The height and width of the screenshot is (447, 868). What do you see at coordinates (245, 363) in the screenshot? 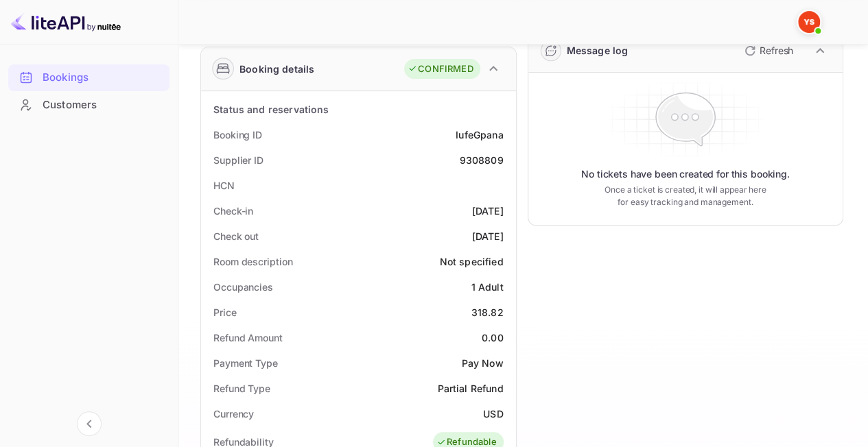
I see `div: Payment Type` at bounding box center [245, 363].